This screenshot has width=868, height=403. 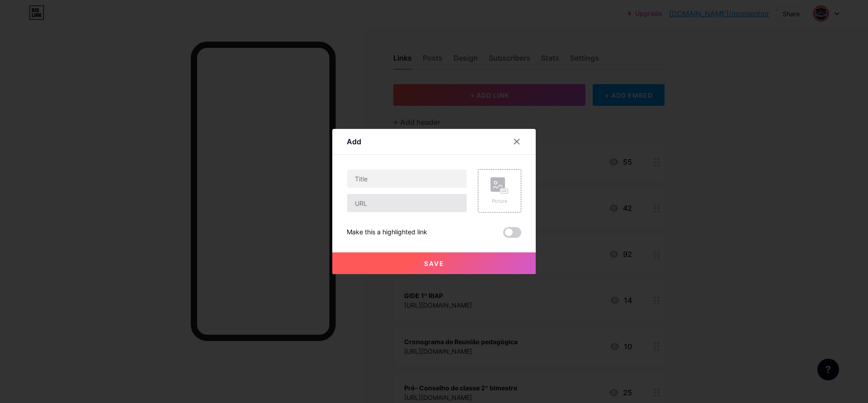 What do you see at coordinates (407, 178) in the screenshot?
I see `input: Title` at bounding box center [407, 178].